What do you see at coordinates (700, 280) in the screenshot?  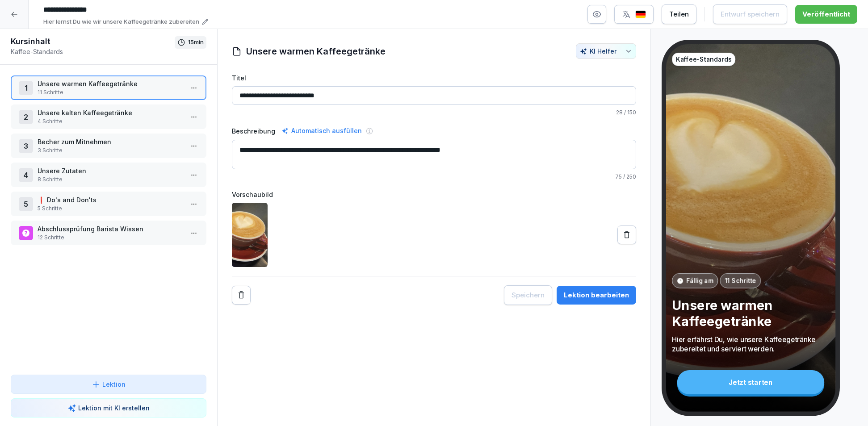 I see `p: Fällig am` at bounding box center [700, 280].